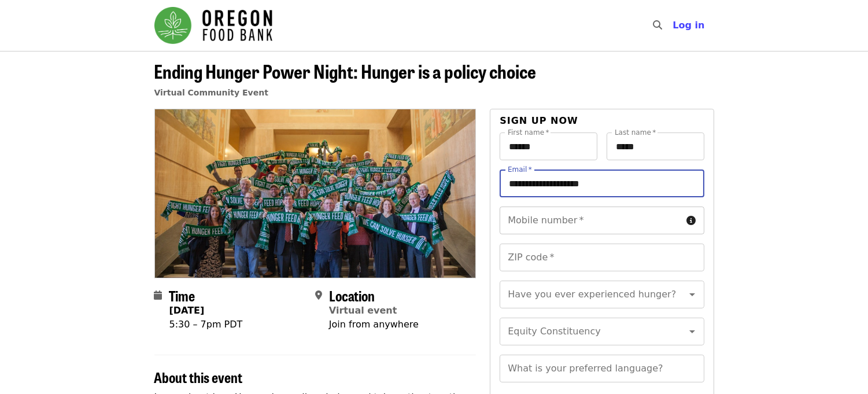 The height and width of the screenshot is (394, 868). What do you see at coordinates (635, 133) in the screenshot?
I see `label: Last name` at bounding box center [635, 133].